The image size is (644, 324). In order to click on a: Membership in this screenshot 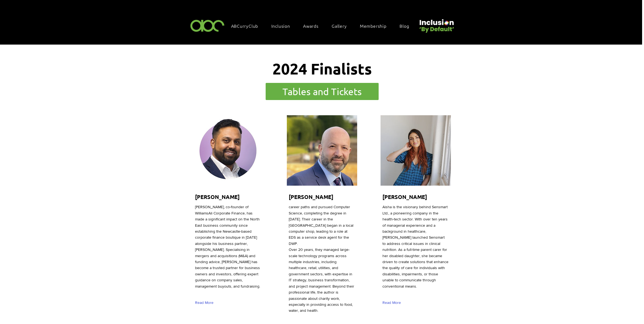, I will do `click(376, 26)`.